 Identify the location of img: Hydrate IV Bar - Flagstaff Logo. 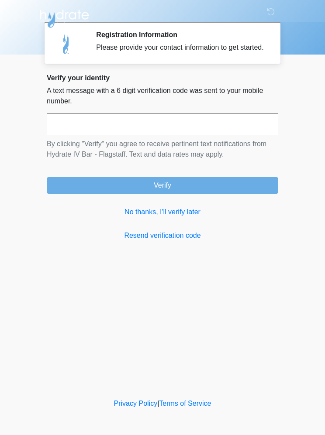
(64, 17).